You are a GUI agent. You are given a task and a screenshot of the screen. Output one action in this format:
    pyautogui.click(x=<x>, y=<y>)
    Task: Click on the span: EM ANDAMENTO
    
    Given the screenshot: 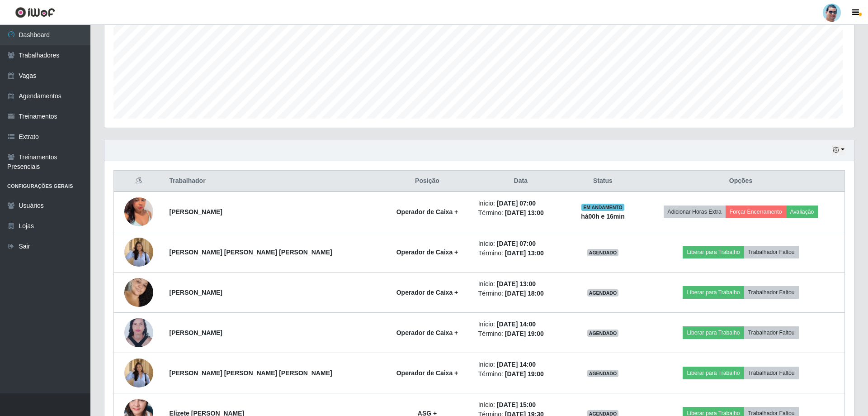 What is the action you would take?
    pyautogui.click(x=602, y=208)
    